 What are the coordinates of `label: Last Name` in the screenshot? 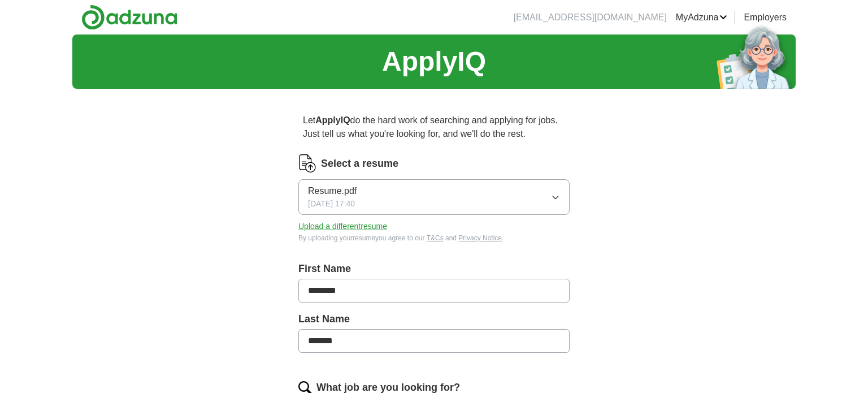 It's located at (434, 318).